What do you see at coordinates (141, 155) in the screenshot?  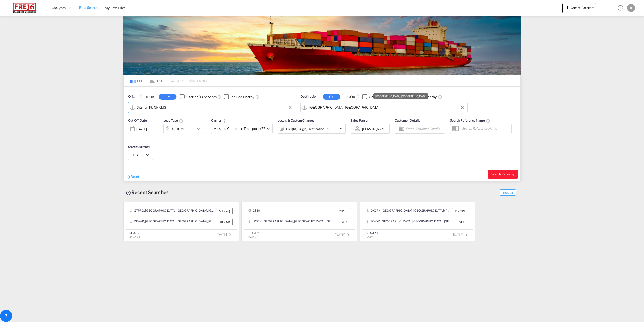 I see `md-select: Select Currency: $ USDUnited States Dollar` at bounding box center [141, 155].